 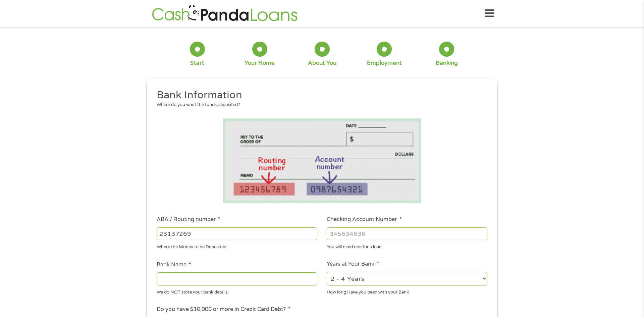 I want to click on label: Years at Your Bank, so click(x=353, y=264).